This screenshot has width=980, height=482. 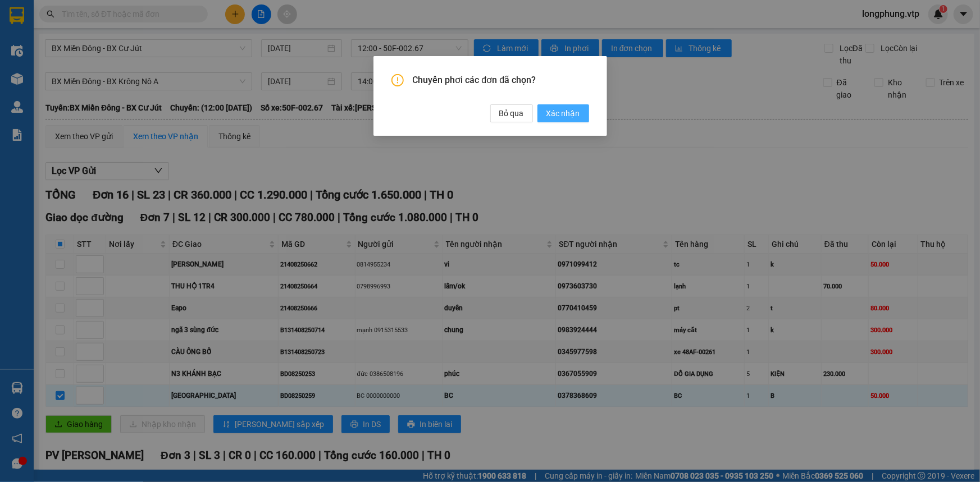 I want to click on span: exclamation-circle, so click(x=397, y=81).